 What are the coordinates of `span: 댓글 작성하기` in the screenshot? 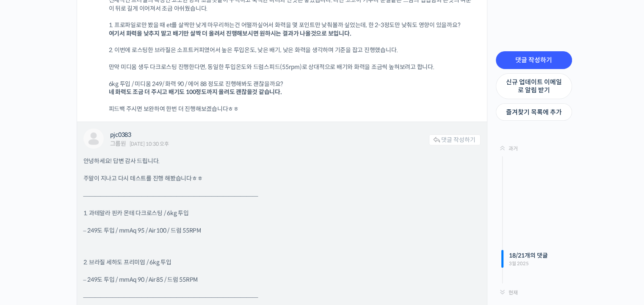 It's located at (458, 140).